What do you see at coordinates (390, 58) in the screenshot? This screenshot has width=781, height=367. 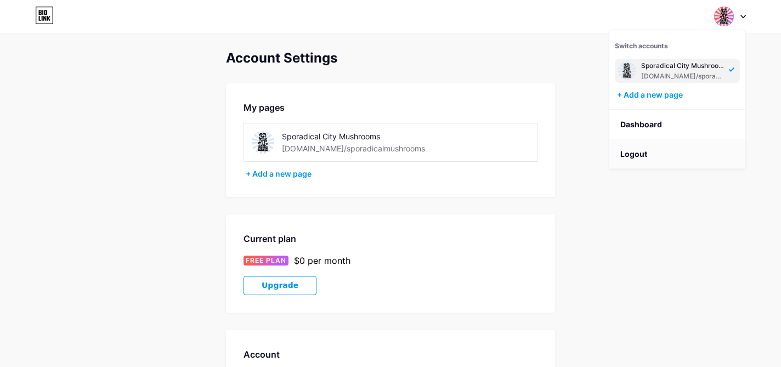 I see `div: Account Settings` at bounding box center [390, 58].